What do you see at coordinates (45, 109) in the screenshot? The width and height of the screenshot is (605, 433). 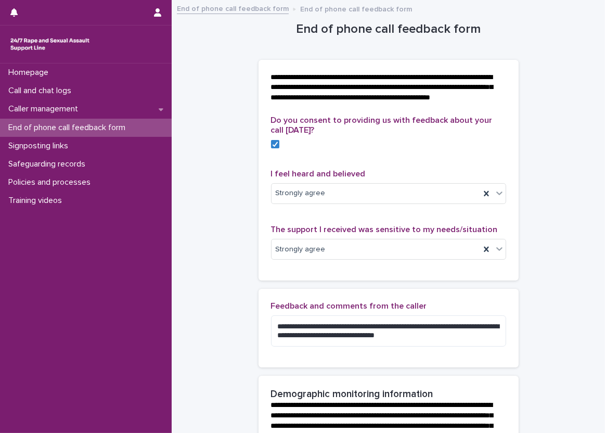 I see `p: Caller management` at bounding box center [45, 109].